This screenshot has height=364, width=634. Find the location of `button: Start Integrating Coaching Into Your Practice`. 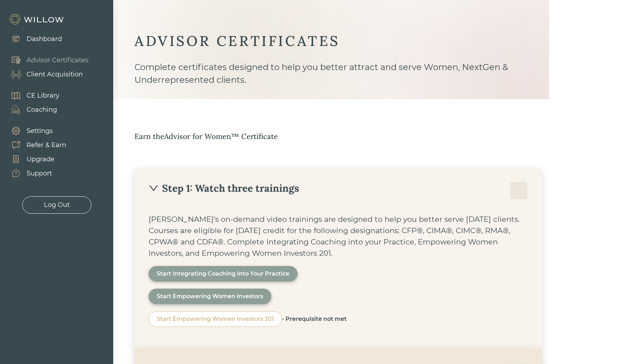

button: Start Integrating Coaching Into Your Practice is located at coordinates (223, 274).